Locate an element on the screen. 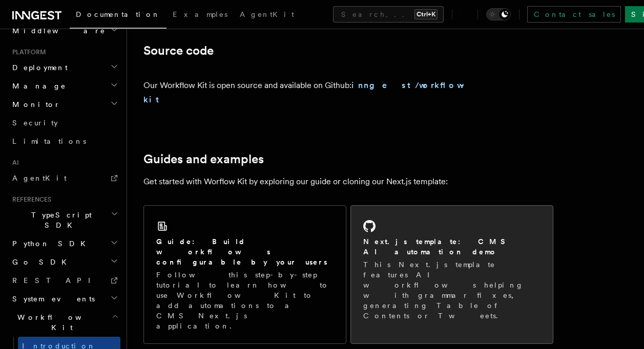 The image size is (644, 349). p: Get started with Worflow Kit by exploring our guide or cloning our Next.js template: is located at coordinates (349, 181).